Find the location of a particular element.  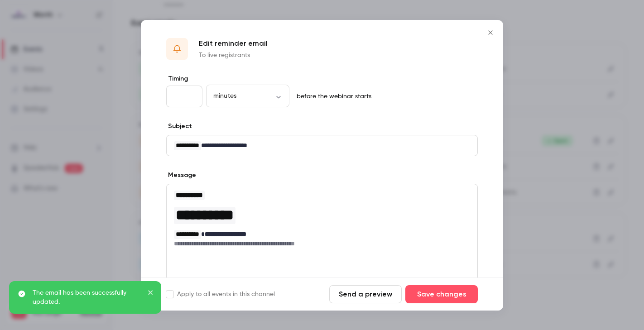

p: To live registrants is located at coordinates (233, 55).